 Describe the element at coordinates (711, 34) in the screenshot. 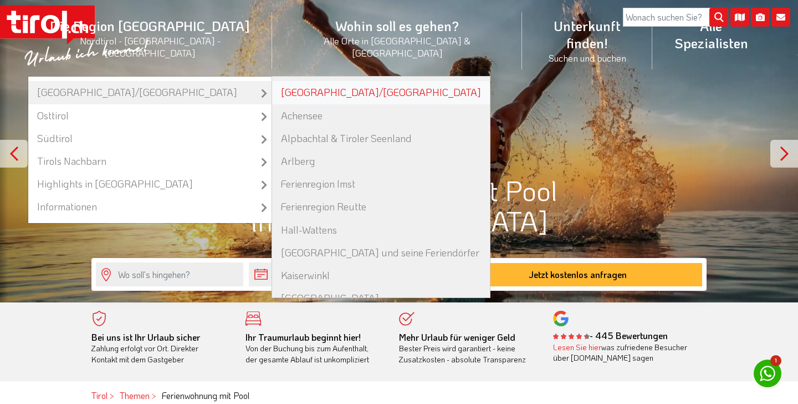

I see `a: Alle Spezialisten` at that location.